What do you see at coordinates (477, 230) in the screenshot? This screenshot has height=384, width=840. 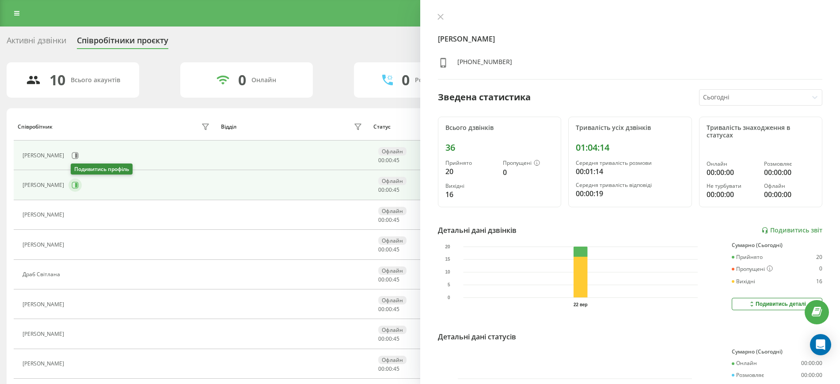 I see `div: Детальні дані дзвінків` at bounding box center [477, 230].